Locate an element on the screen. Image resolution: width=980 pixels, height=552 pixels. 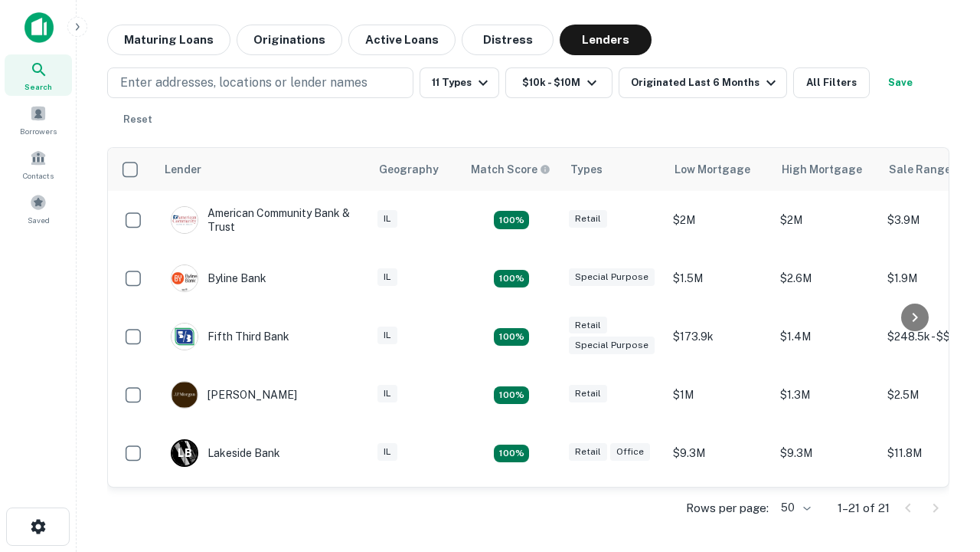
div: Saved is located at coordinates (38, 209).